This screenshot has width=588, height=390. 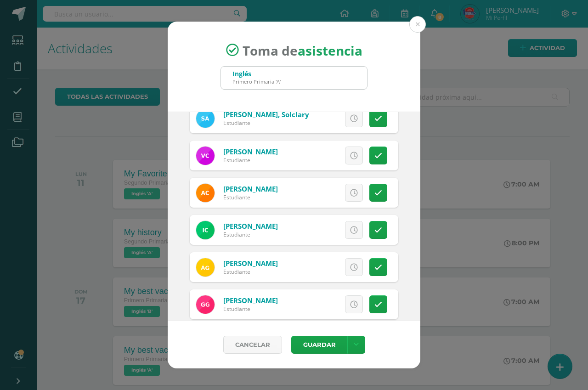 I want to click on button: Guardar, so click(x=319, y=344).